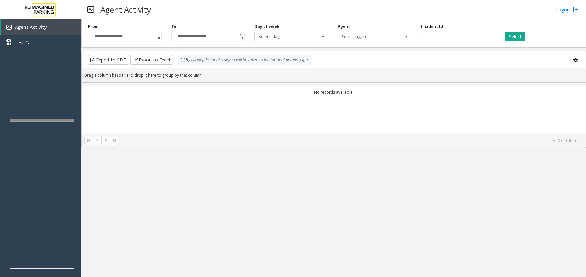 This screenshot has height=277, width=586. Describe the element at coordinates (24, 42) in the screenshot. I see `span: Test Call` at that location.